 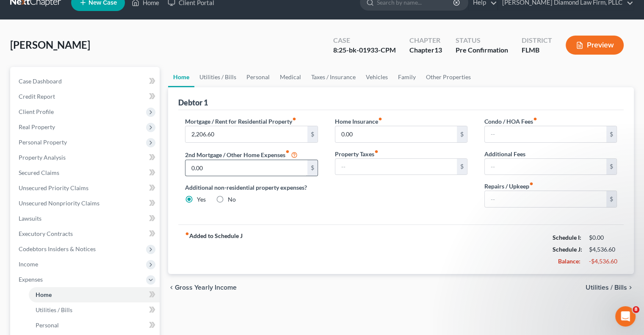 What do you see at coordinates (94, 295) in the screenshot?
I see `a: Home` at bounding box center [94, 295].